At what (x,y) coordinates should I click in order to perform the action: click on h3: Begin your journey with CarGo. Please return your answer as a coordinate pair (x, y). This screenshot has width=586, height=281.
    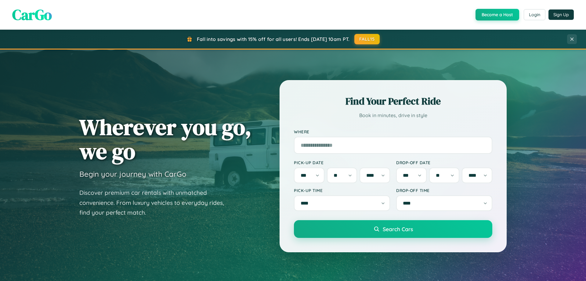
    Looking at the image, I should click on (133, 174).